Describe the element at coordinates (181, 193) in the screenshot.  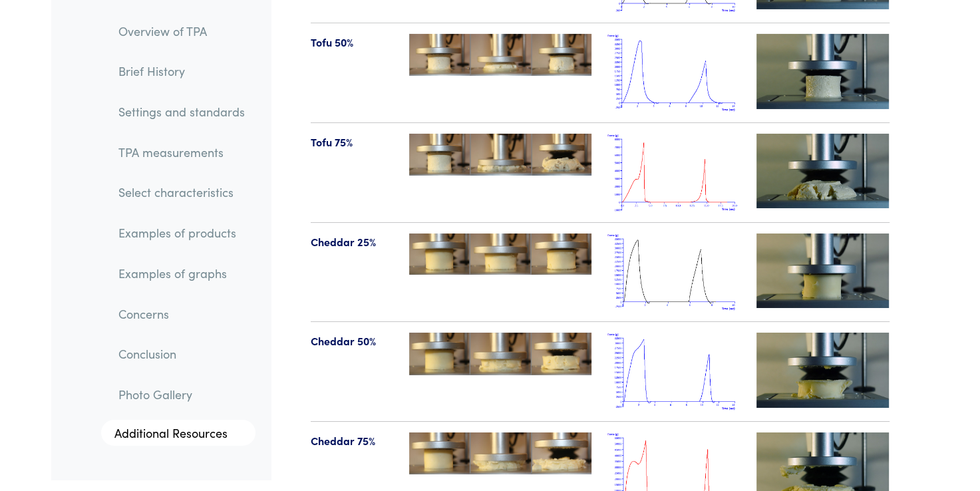
I see `a: Select characteristics` at that location.